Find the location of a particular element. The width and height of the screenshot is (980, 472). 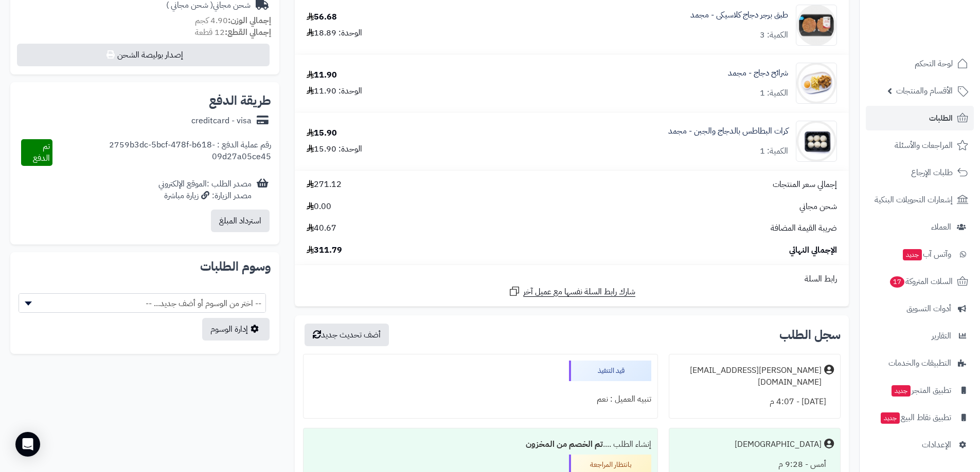

a: الإعدادات is located at coordinates (920, 445).